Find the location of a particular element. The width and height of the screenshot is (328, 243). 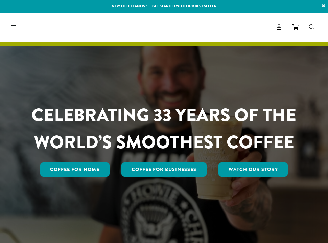

a: Get started with our best seller is located at coordinates (184, 6).